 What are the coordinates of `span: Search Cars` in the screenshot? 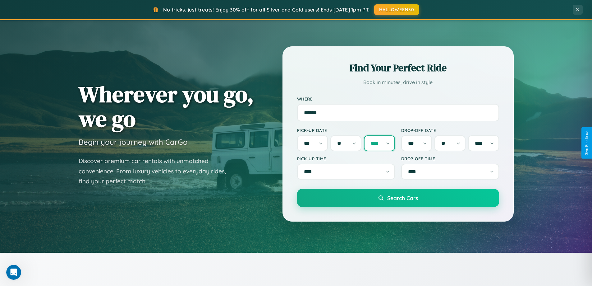 It's located at (403, 198).